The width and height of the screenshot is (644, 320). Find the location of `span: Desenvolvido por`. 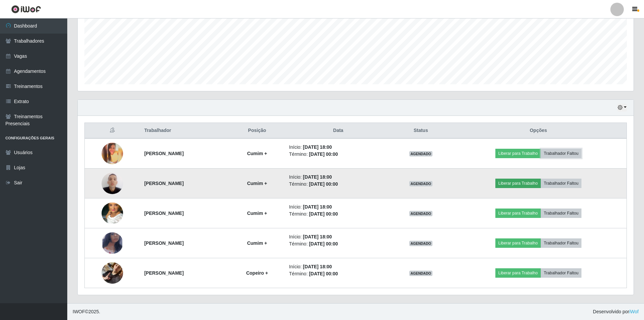

span: Desenvolvido por is located at coordinates (616, 312).